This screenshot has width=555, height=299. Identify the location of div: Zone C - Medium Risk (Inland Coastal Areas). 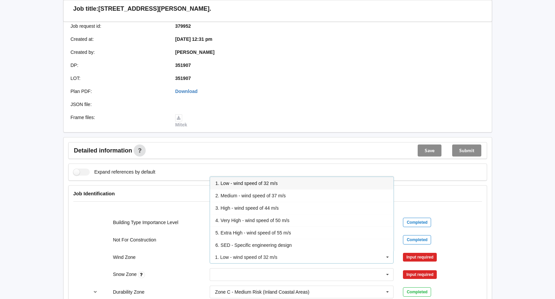
(262, 292).